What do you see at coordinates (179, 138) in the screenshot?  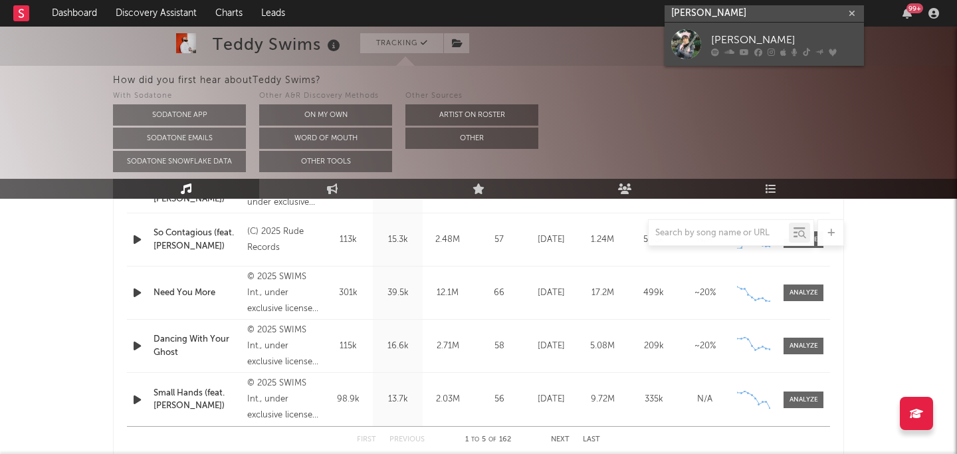 I see `button: Sodatone Emails` at bounding box center [179, 138].